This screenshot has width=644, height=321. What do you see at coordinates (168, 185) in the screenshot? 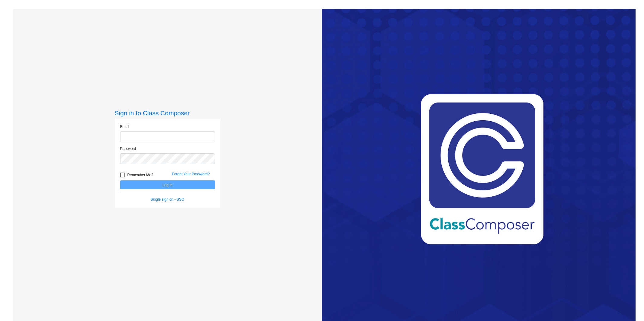
I see `button: Log In` at bounding box center [168, 185].